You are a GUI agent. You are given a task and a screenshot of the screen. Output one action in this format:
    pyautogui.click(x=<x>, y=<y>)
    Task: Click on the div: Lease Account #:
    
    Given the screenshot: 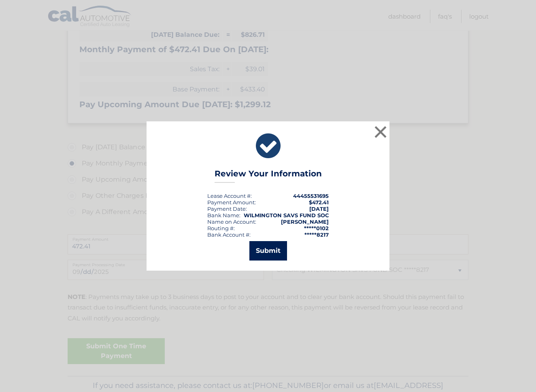 What is the action you would take?
    pyautogui.click(x=229, y=196)
    